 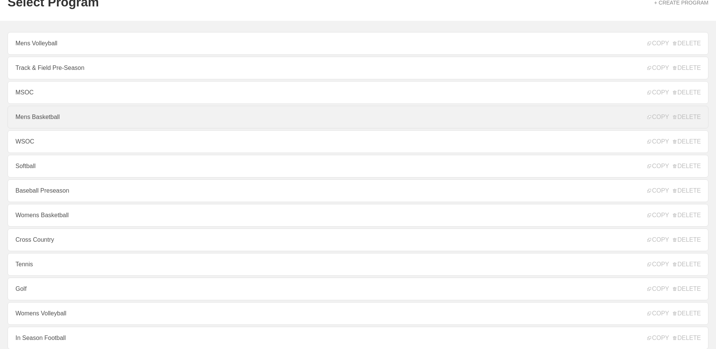 What do you see at coordinates (358, 313) in the screenshot?
I see `a: Womens Volleyball` at bounding box center [358, 313].